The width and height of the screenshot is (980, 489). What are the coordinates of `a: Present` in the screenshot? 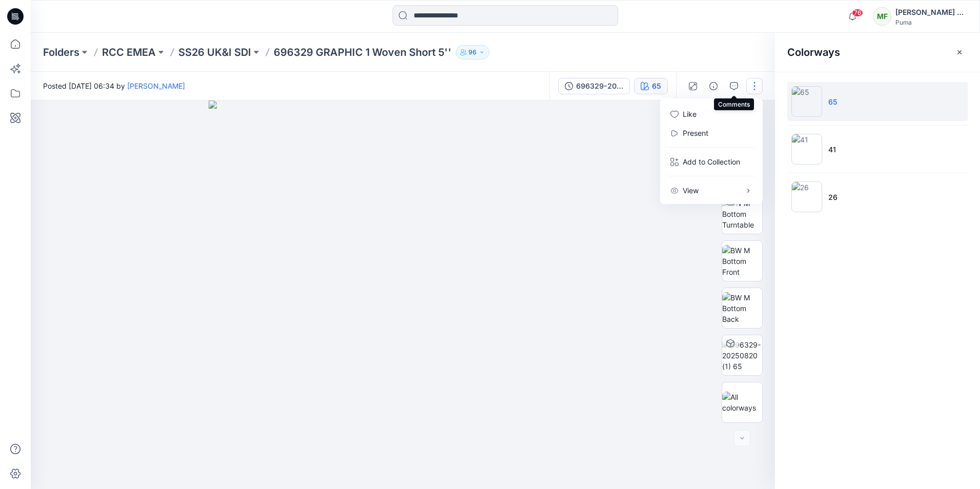 It's located at (695, 132).